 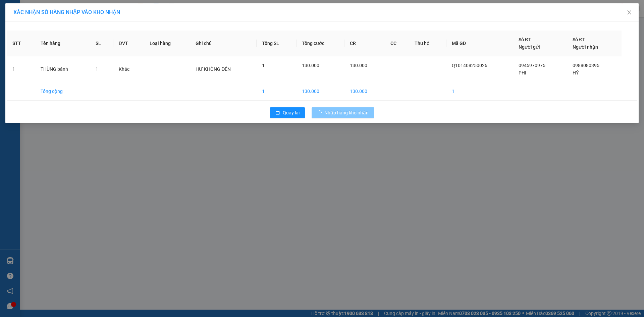 What do you see at coordinates (343, 113) in the screenshot?
I see `button: Nhập hàng kho nhận` at bounding box center [343, 113].